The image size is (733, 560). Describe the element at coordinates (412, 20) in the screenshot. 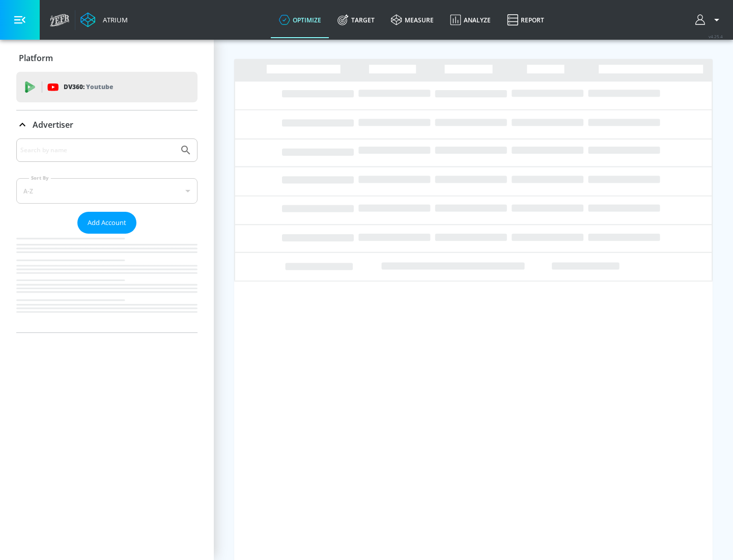

I see `a: measure` at that location.